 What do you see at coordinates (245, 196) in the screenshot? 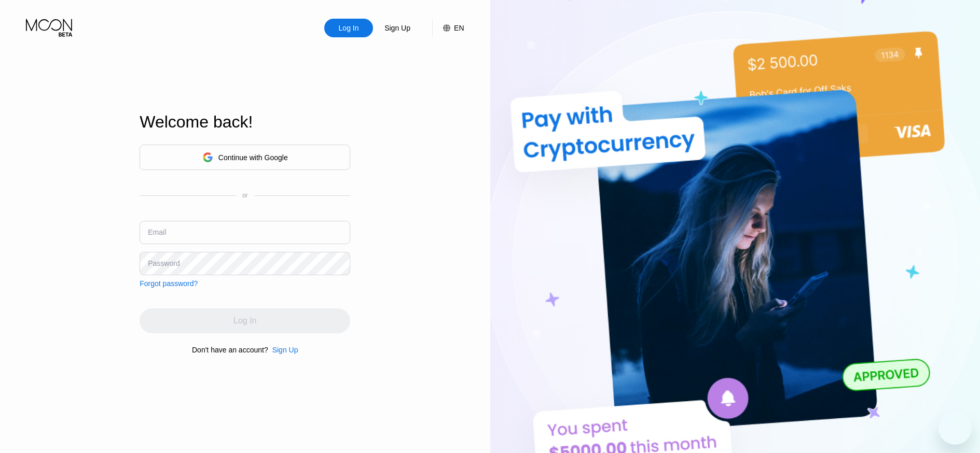
I see `div: or` at bounding box center [245, 196].